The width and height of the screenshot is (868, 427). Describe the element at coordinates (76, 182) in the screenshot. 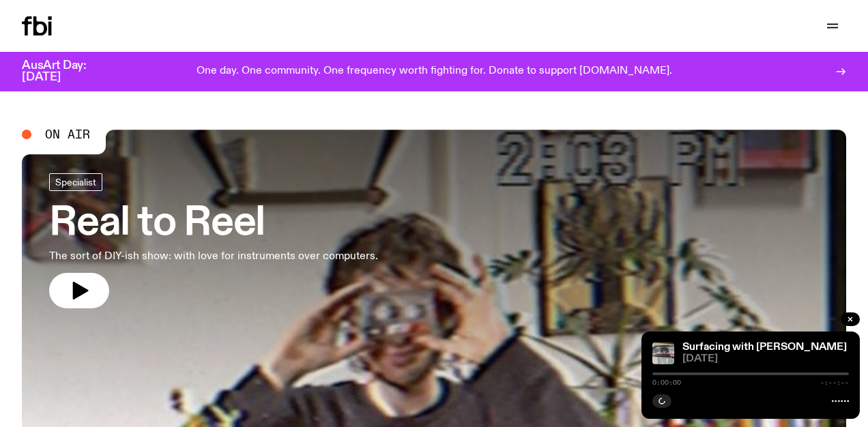

I see `a: Specialist` at that location.